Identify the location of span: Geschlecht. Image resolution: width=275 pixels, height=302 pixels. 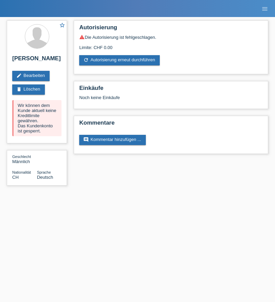
(21, 156).